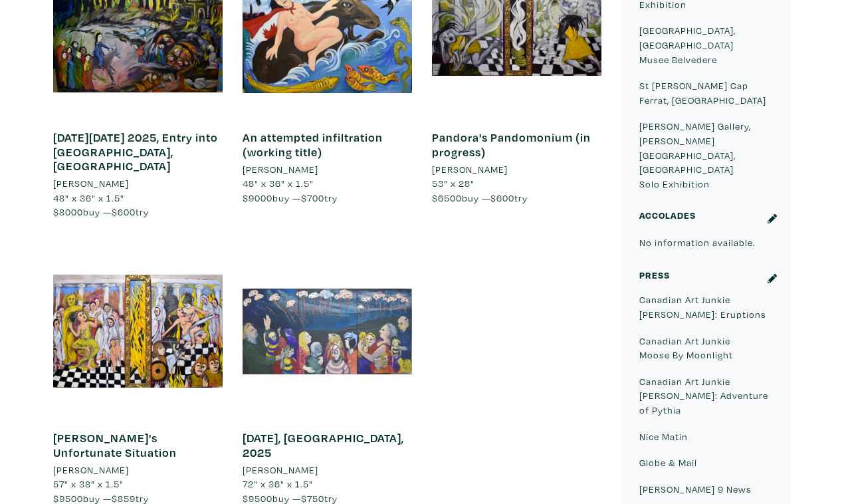 This screenshot has height=504, width=844. Describe the element at coordinates (446, 197) in the screenshot. I see `span: $6500` at that location.